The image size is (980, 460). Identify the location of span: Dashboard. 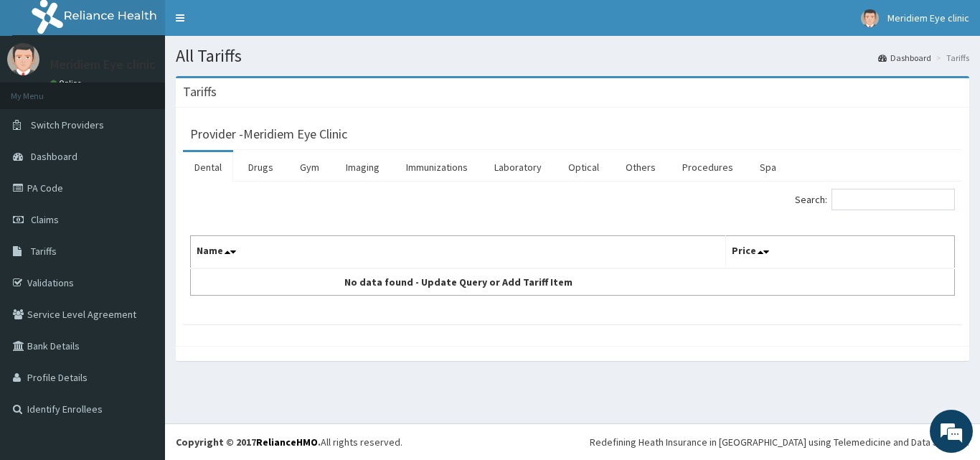
(54, 156).